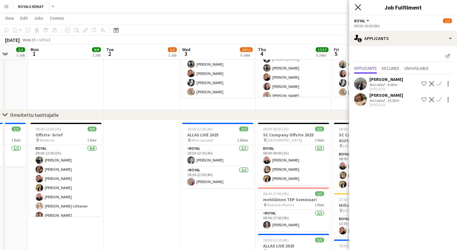 The width and height of the screenshot is (457, 250). Describe the element at coordinates (202, 140) in the screenshot. I see `span: Allas sea pool` at that location.